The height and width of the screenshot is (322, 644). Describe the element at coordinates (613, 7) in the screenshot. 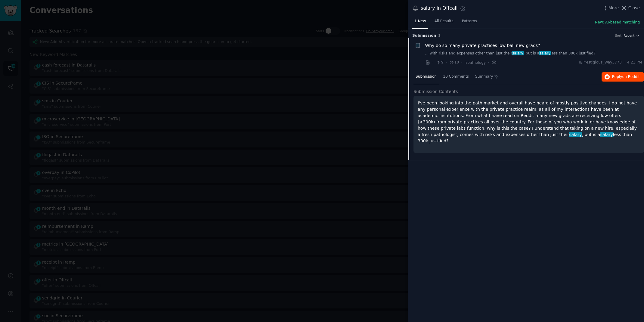

I see `span: More` at that location.